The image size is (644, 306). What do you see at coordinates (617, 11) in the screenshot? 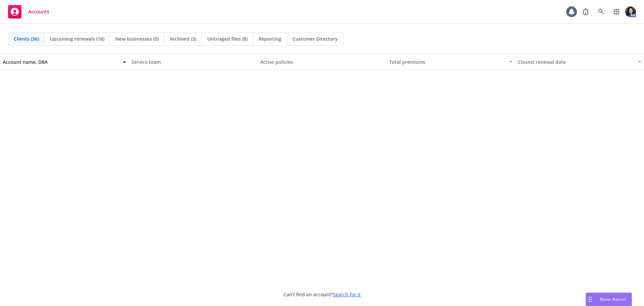
I see `a: Switch app` at bounding box center [617, 11].